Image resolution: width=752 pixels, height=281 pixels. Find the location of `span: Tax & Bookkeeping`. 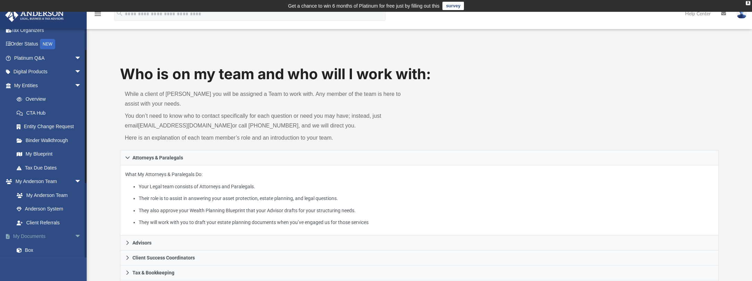

span: Tax & Bookkeeping is located at coordinates (153, 272).